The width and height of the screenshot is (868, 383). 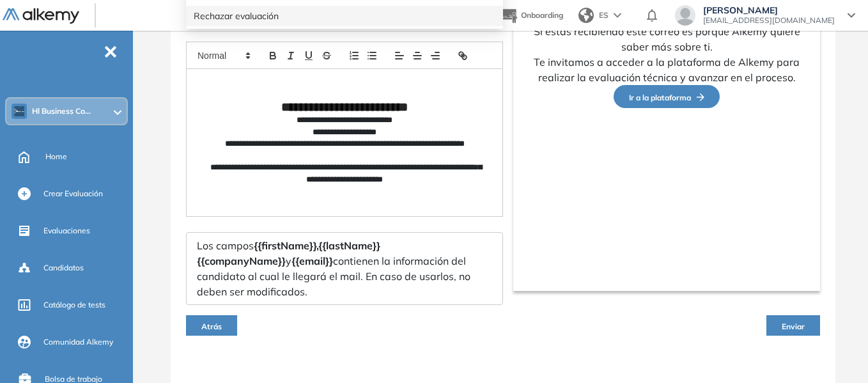 I want to click on span: Enviar, so click(x=793, y=327).